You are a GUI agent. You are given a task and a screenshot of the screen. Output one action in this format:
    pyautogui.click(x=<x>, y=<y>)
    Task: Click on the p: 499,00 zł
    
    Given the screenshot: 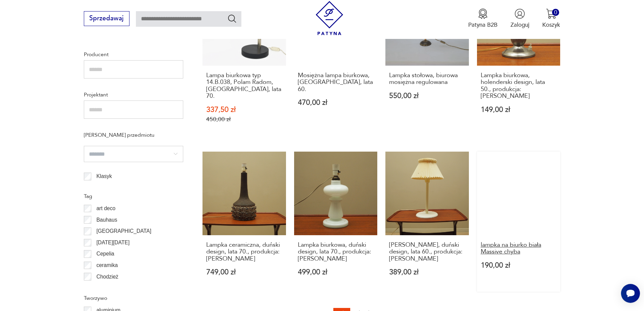 What is the action you would take?
    pyautogui.click(x=336, y=272)
    